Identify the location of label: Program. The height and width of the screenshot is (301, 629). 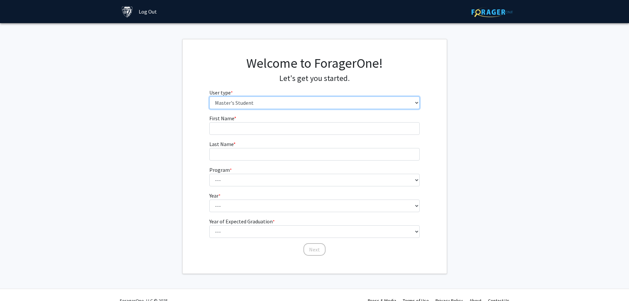
(221, 170).